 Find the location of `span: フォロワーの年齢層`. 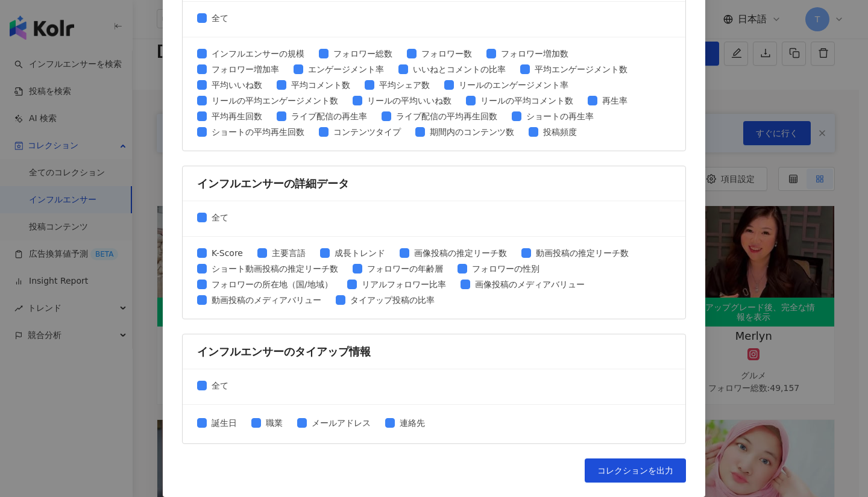

span: フォロワーの年齢層 is located at coordinates (405, 269).